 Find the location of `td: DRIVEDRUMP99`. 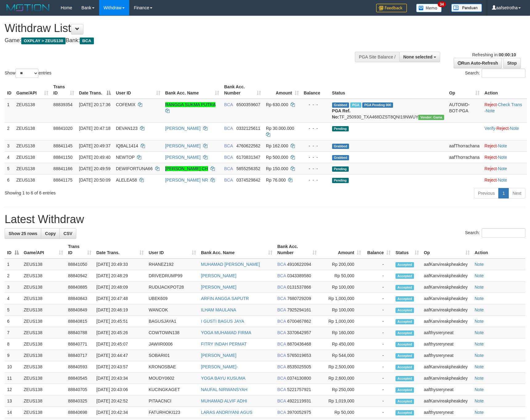

td: DRIVEDRUMP99 is located at coordinates (173, 276).